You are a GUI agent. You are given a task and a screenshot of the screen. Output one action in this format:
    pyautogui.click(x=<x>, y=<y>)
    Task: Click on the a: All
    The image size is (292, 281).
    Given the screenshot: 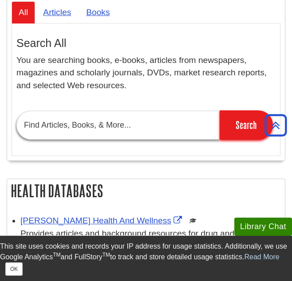 What is the action you would take?
    pyautogui.click(x=23, y=12)
    